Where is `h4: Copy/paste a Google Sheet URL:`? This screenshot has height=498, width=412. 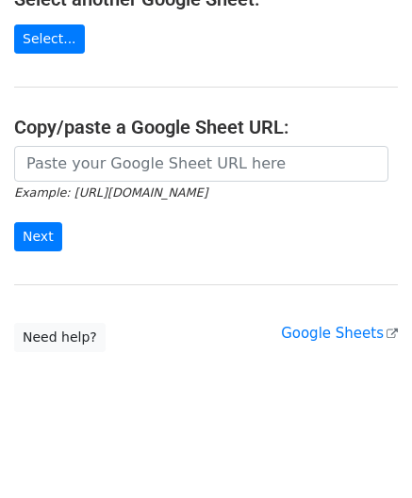
h4: Copy/paste a Google Sheet URL: is located at coordinates (205, 127).